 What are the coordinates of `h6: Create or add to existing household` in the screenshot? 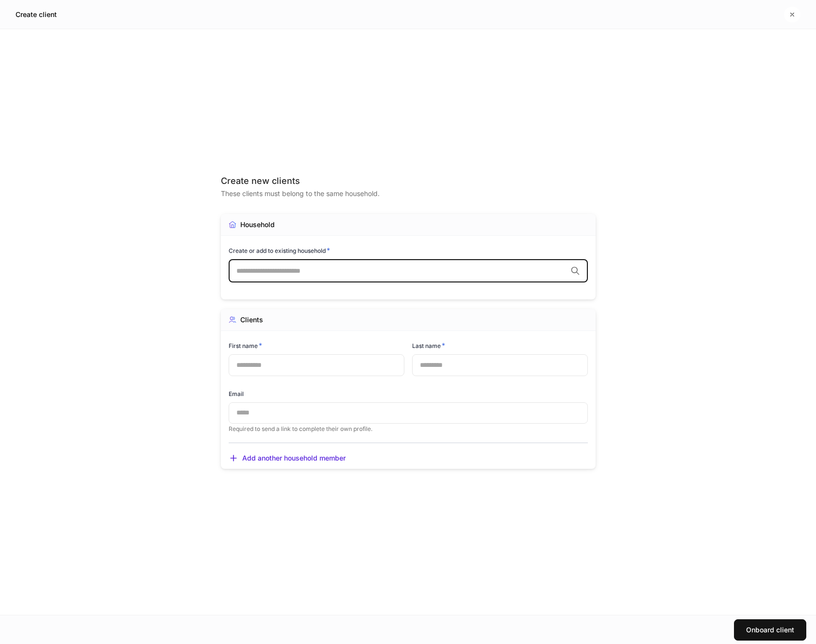 It's located at (279, 251).